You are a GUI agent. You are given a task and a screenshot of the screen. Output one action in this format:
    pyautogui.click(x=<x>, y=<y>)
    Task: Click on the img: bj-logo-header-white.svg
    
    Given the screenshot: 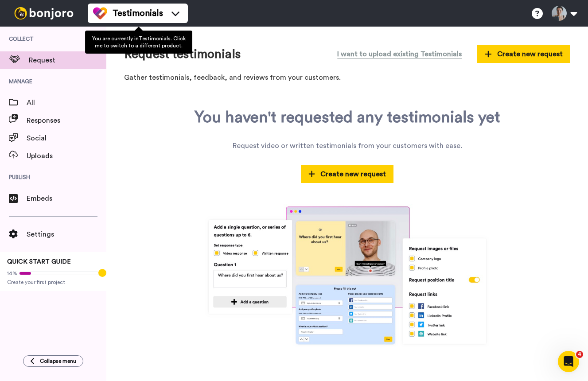 What is the action you would take?
    pyautogui.click(x=44, y=13)
    